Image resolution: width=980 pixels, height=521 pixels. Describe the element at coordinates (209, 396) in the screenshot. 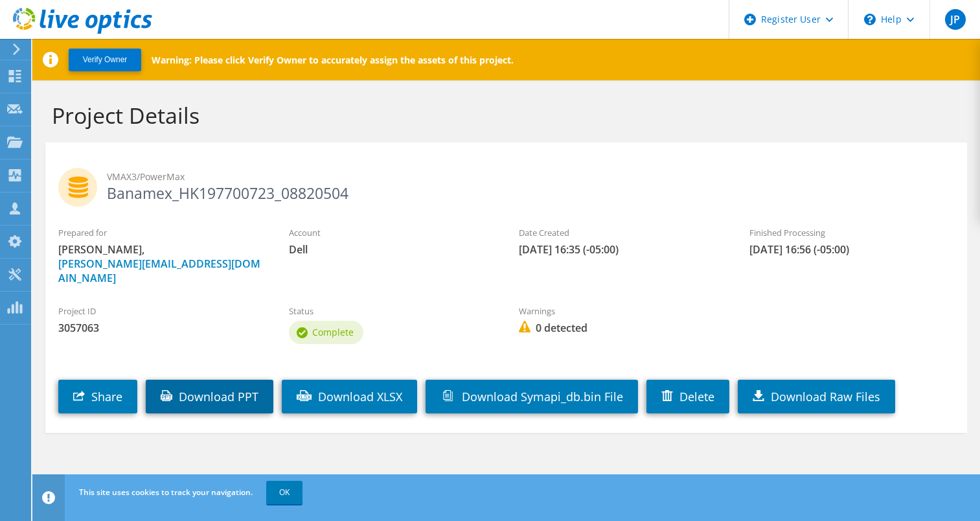

I see `a: Download PPT` at that location.